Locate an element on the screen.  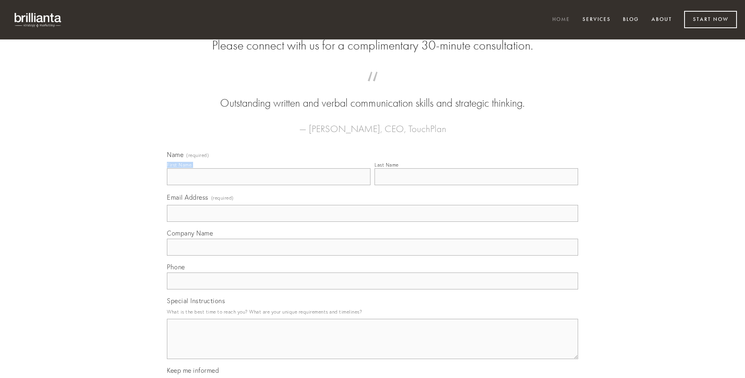
blockquote: Outstanding written and verbal communication skills and strategic thinking. is located at coordinates (372, 95).